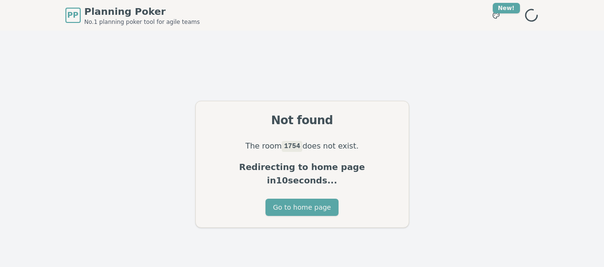 The image size is (604, 267). What do you see at coordinates (302, 174) in the screenshot?
I see `p: Redirecting to home page in 10 seconds...` at bounding box center [302, 174].